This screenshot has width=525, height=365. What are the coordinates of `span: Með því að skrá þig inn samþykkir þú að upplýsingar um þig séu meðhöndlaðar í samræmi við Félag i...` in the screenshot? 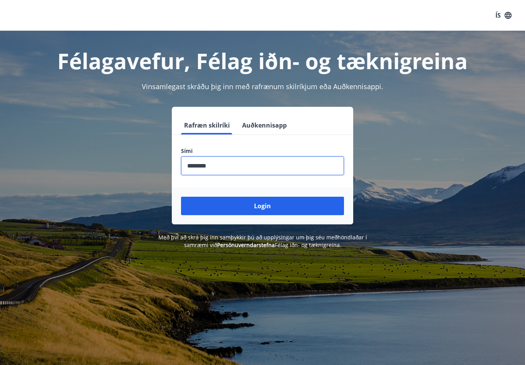 It's located at (262, 241).